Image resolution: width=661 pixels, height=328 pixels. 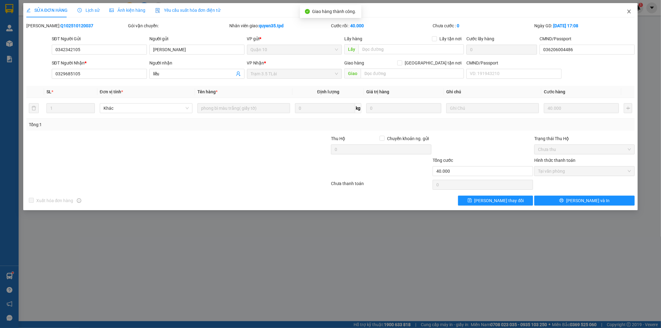 I want to click on b: Q102510120037, so click(x=77, y=26).